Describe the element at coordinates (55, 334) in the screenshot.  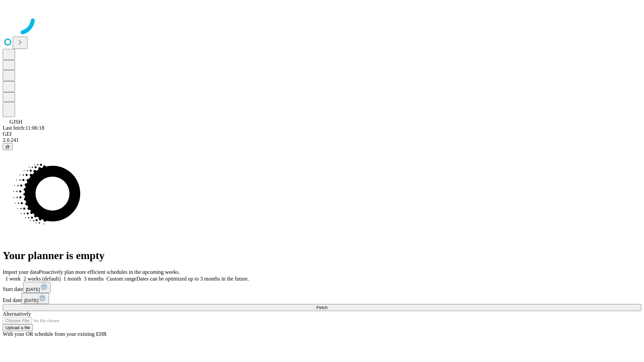
I see `span: With your OR schedule from your existing EHR` at that location.